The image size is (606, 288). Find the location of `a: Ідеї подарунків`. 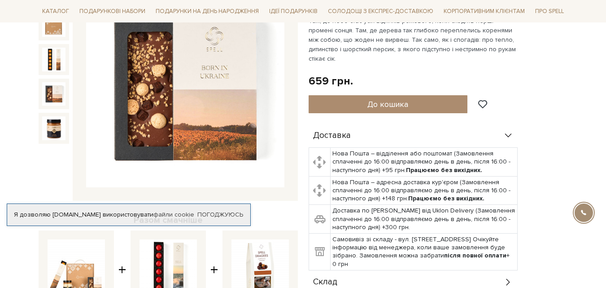

a: Ідеї подарунків is located at coordinates (294, 11).